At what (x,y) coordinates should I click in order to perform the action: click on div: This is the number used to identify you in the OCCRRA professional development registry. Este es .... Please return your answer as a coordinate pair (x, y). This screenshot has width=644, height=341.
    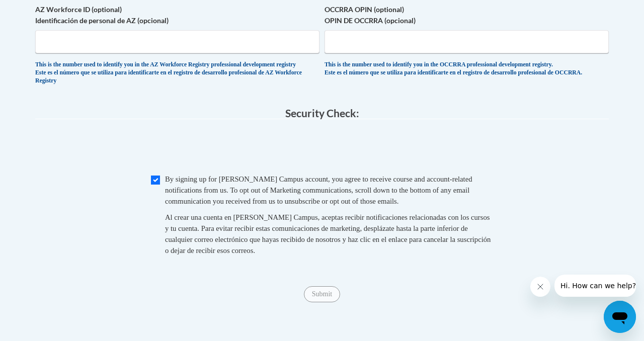
    Looking at the image, I should click on (466, 69).